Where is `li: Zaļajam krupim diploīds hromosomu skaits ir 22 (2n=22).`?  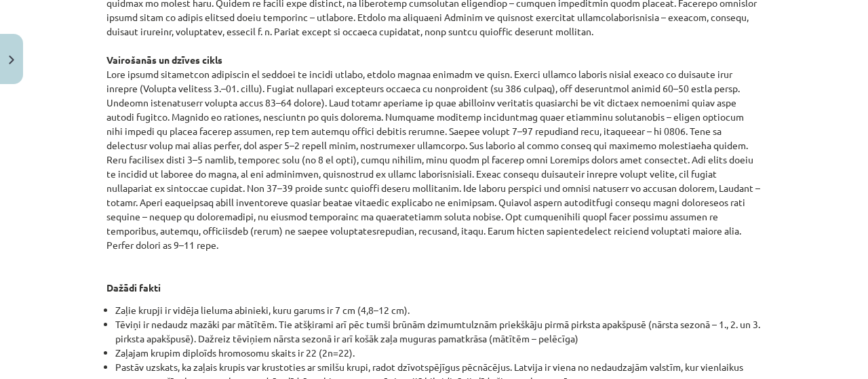
li: Zaļajam krupim diploīds hromosomu skaits ir 22 (2n=22). is located at coordinates (438, 353).